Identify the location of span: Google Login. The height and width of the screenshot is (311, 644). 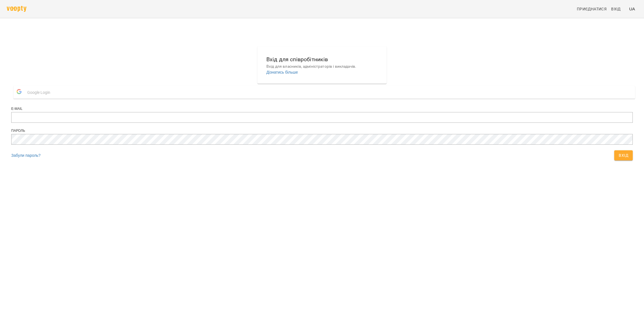
(40, 93).